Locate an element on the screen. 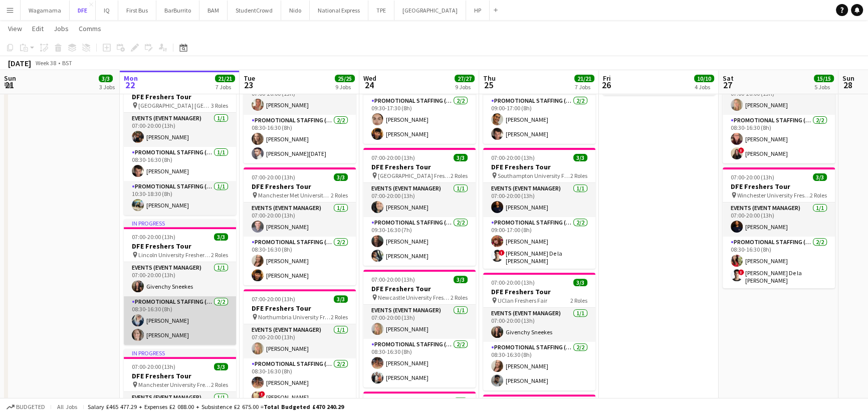 The width and height of the screenshot is (868, 415). span: 25/25 is located at coordinates (345, 78).